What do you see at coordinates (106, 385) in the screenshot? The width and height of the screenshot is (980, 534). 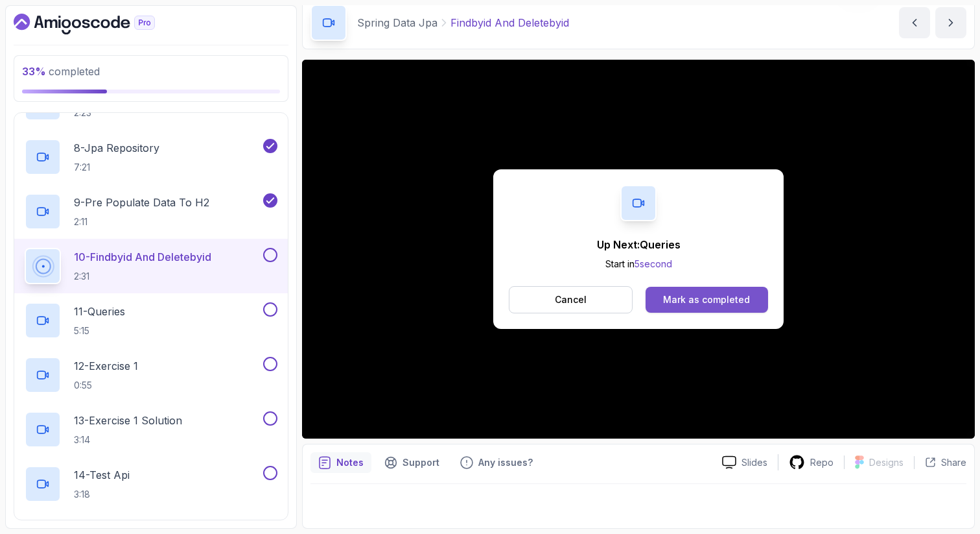 I see `p: 0:55` at bounding box center [106, 385].